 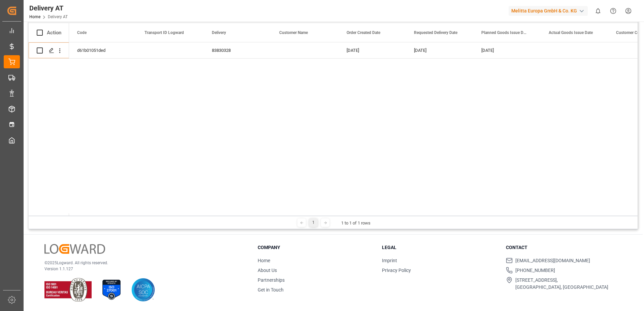 I want to click on div: 1 to 1 of 1 rows, so click(x=356, y=224).